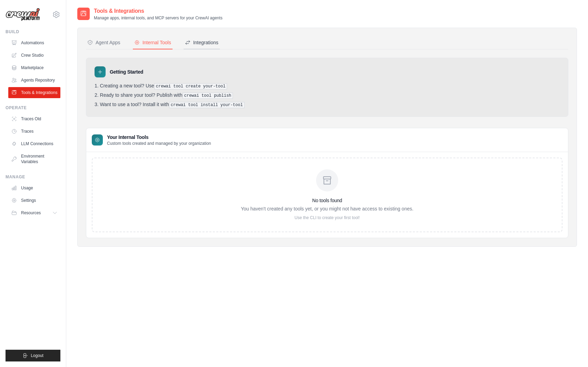 The height and width of the screenshot is (367, 588). Describe the element at coordinates (327, 200) in the screenshot. I see `h3: No tools found` at that location.